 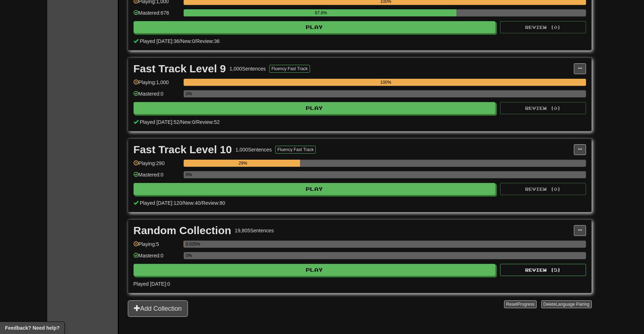 What do you see at coordinates (572, 305) in the screenshot?
I see `span: Language Pairing` at bounding box center [572, 305].